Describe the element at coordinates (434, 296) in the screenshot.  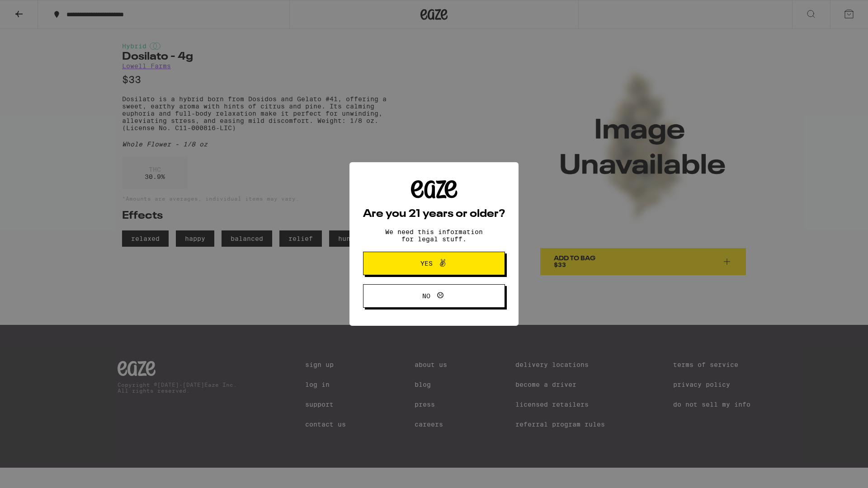
I see `button: No` at that location.